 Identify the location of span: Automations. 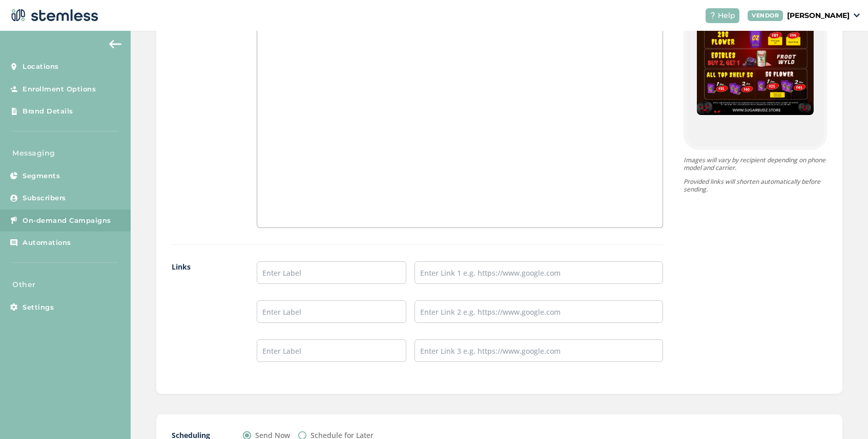
(46, 243).